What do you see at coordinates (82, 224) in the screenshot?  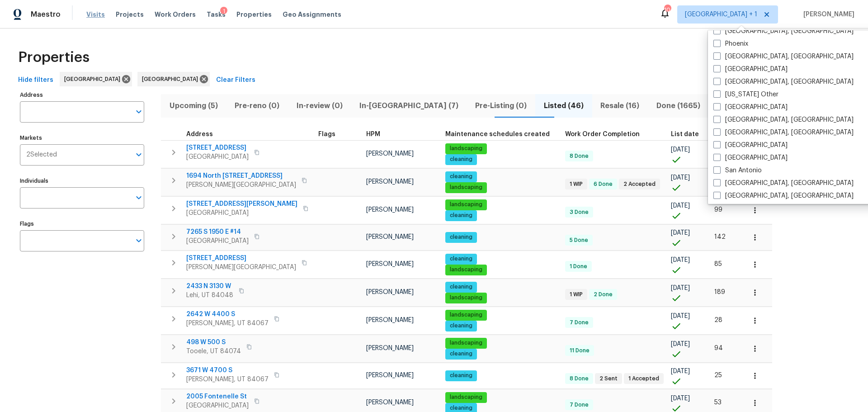 I see `label: Flags` at bounding box center [82, 224].